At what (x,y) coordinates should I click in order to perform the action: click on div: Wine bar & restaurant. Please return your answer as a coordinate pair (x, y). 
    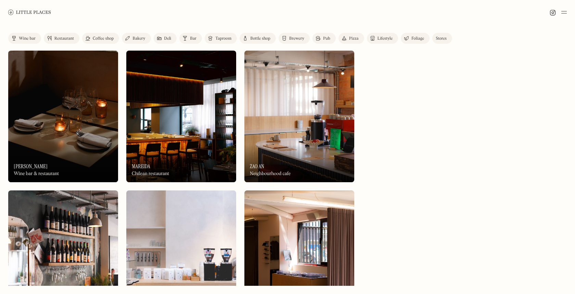
    Looking at the image, I should click on (36, 174).